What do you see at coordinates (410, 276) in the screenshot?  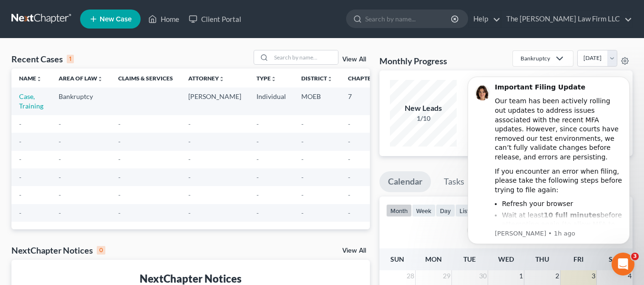 I see `span: 28` at bounding box center [410, 276].